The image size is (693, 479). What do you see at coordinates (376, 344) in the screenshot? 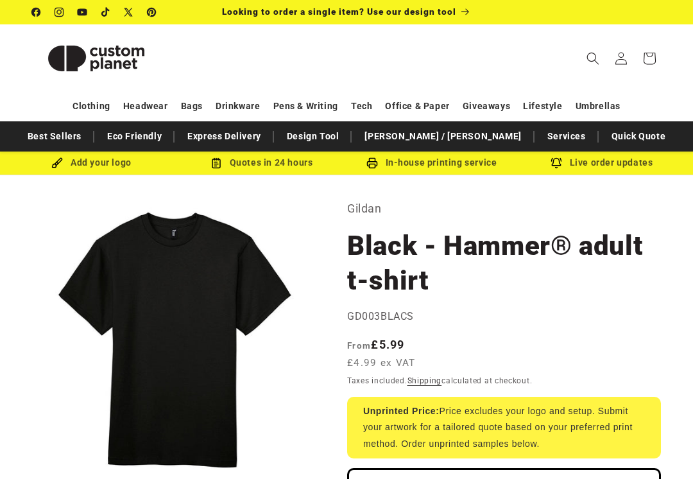
I see `strong: £5.99` at bounding box center [376, 344].